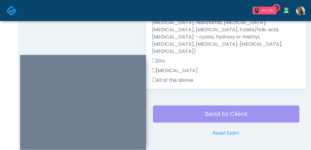 This screenshot has height=150, width=311. What do you see at coordinates (265, 11) in the screenshot?
I see `a: 2 4m 19s` at bounding box center [265, 11].